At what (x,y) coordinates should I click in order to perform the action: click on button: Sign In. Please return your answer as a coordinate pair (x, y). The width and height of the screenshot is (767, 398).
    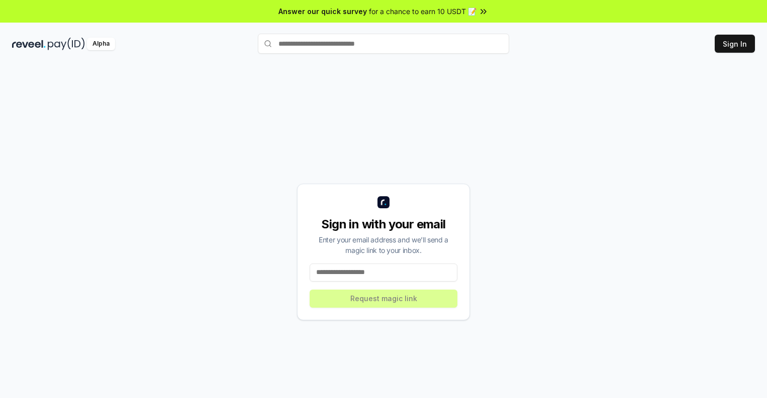
    Looking at the image, I should click on (735, 44).